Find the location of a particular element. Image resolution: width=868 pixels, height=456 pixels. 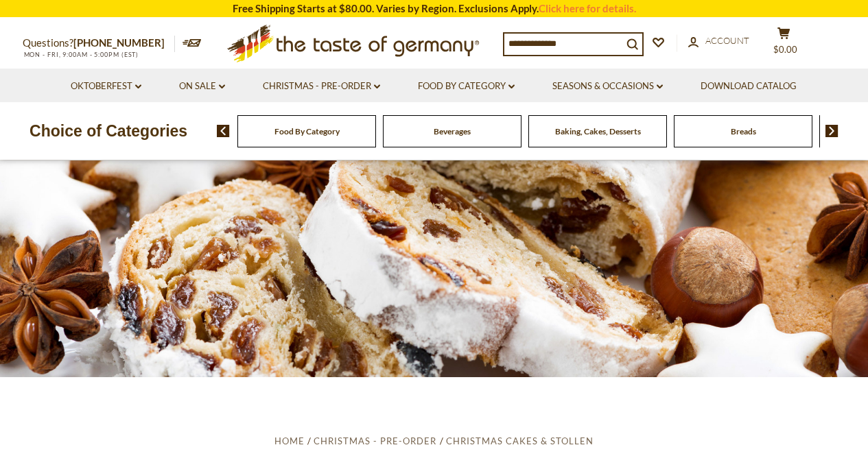

span: Beverages is located at coordinates (452, 131).